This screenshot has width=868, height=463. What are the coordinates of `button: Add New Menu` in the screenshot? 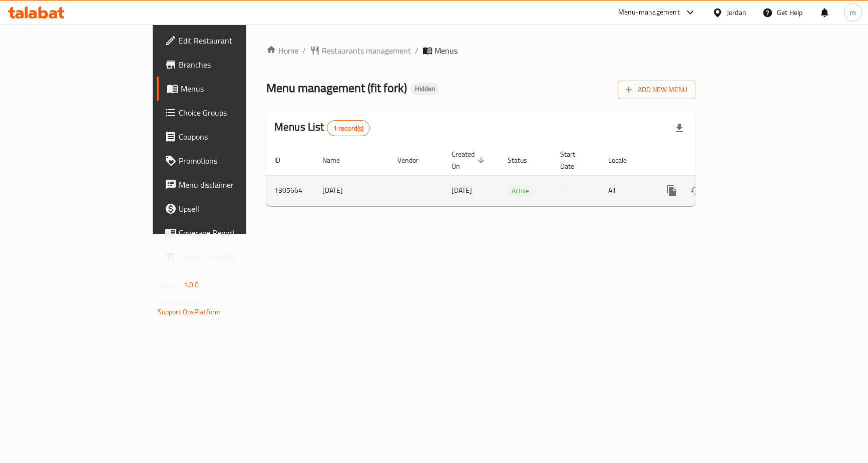 It's located at (656, 89).